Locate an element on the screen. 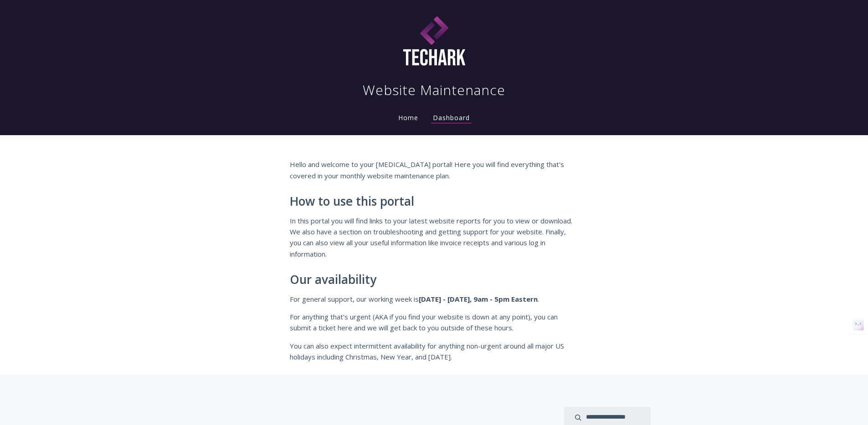  h2: How to use this portal is located at coordinates (434, 202).